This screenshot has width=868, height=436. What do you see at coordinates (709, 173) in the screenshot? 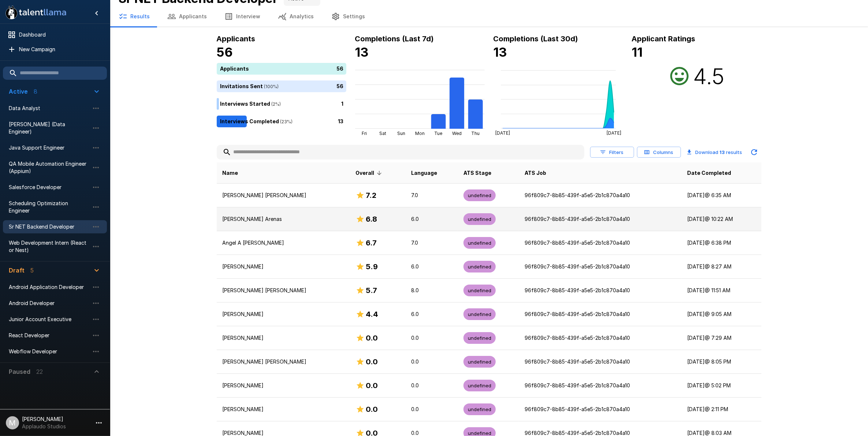
I see `span: Date Completed` at bounding box center [709, 173].